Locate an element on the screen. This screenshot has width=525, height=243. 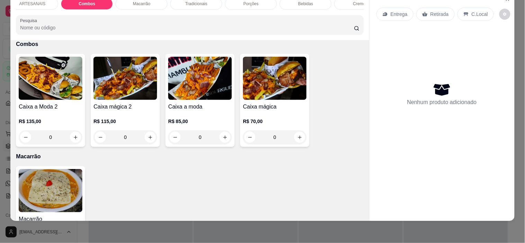
h4: Caixa mágica 2 is located at coordinates (125, 107).